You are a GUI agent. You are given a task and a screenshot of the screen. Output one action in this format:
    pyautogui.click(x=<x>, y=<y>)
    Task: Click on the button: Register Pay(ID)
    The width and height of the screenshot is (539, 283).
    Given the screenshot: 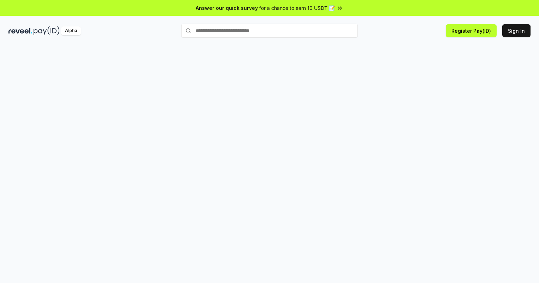 What is the action you would take?
    pyautogui.click(x=471, y=31)
    